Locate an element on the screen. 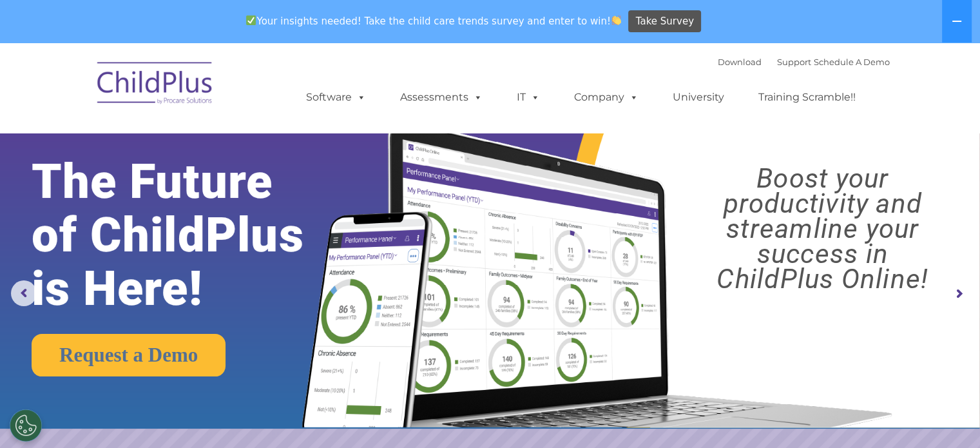 This screenshot has width=980, height=448. span: Last name is located at coordinates (199, 89).